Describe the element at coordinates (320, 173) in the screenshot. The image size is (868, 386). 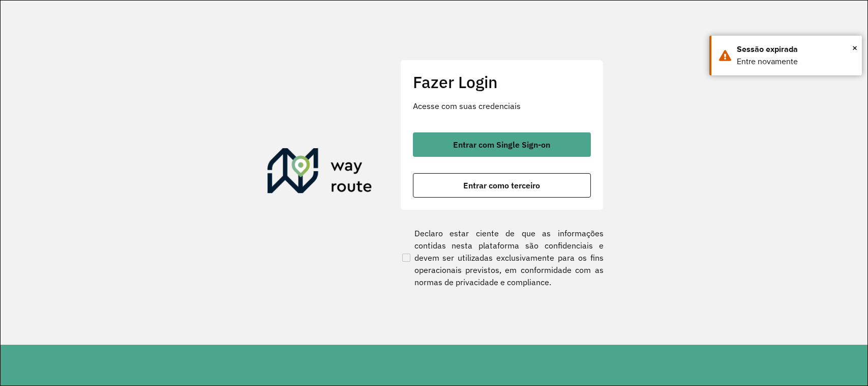
I see `img: Roteirizador AmbevTech` at that location.